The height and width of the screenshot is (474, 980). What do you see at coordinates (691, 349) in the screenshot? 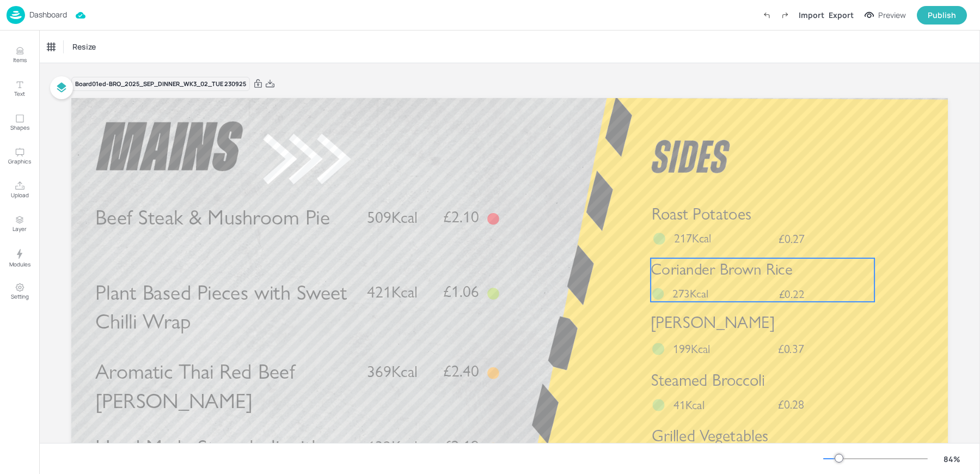
I see `span: 199Kcal` at bounding box center [691, 349].